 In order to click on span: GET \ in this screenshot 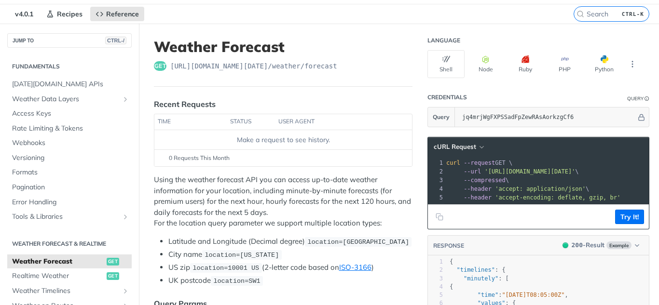, I will do `click(479, 163)`.